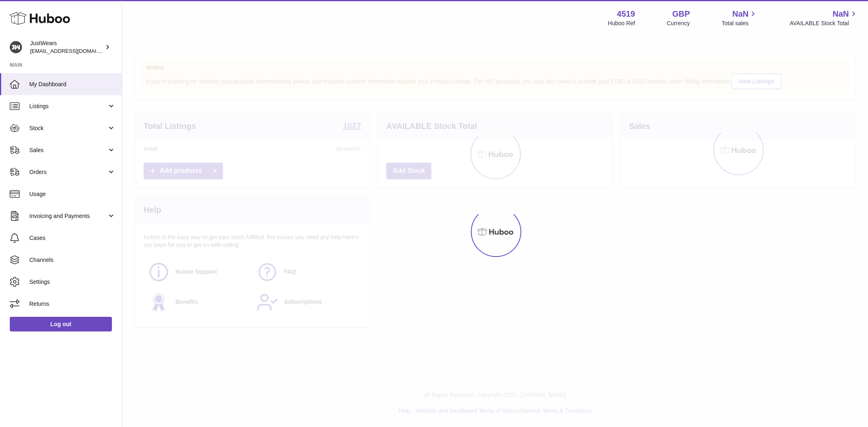  Describe the element at coordinates (16, 47) in the screenshot. I see `img: internalAdmin-4519@internal.huboo.com` at that location.